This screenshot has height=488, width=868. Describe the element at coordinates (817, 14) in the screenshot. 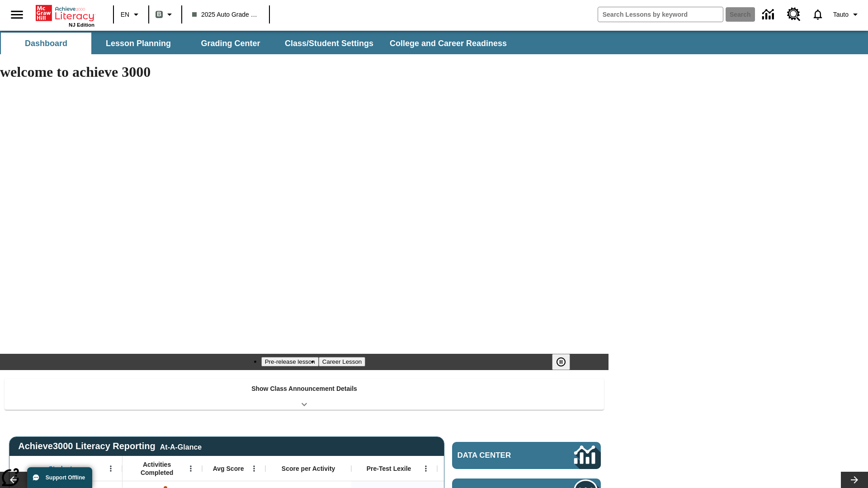

I see `a: Notifications` at that location.